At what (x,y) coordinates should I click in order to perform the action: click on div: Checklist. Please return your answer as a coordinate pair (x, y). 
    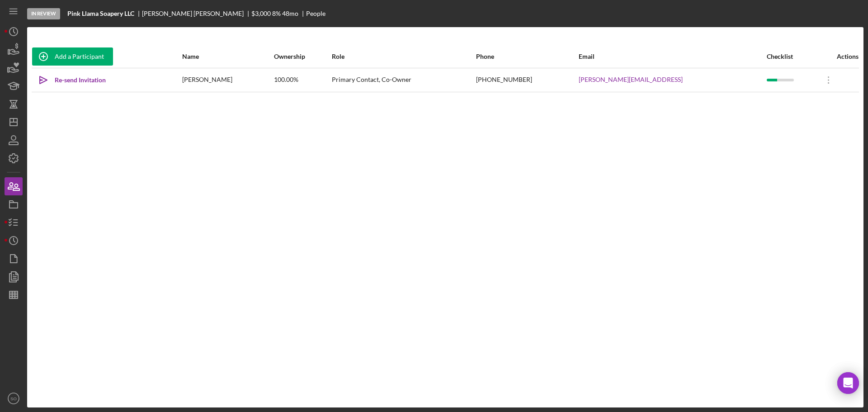
    Looking at the image, I should click on (791, 57).